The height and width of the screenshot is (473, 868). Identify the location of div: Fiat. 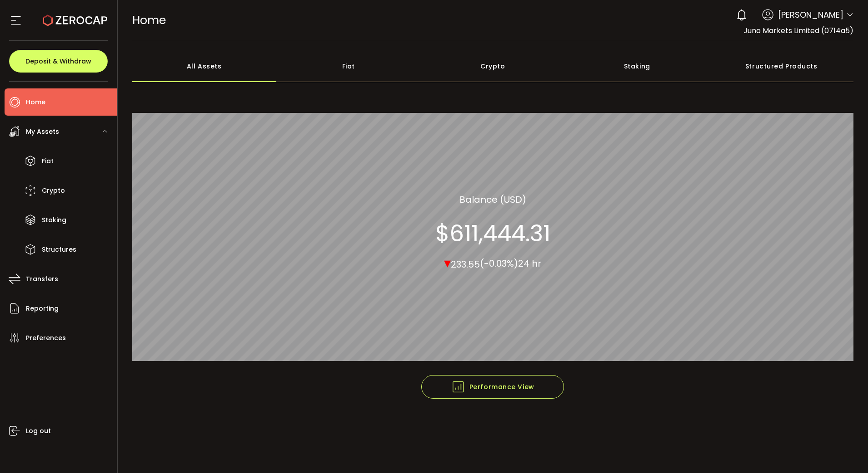
(348, 67).